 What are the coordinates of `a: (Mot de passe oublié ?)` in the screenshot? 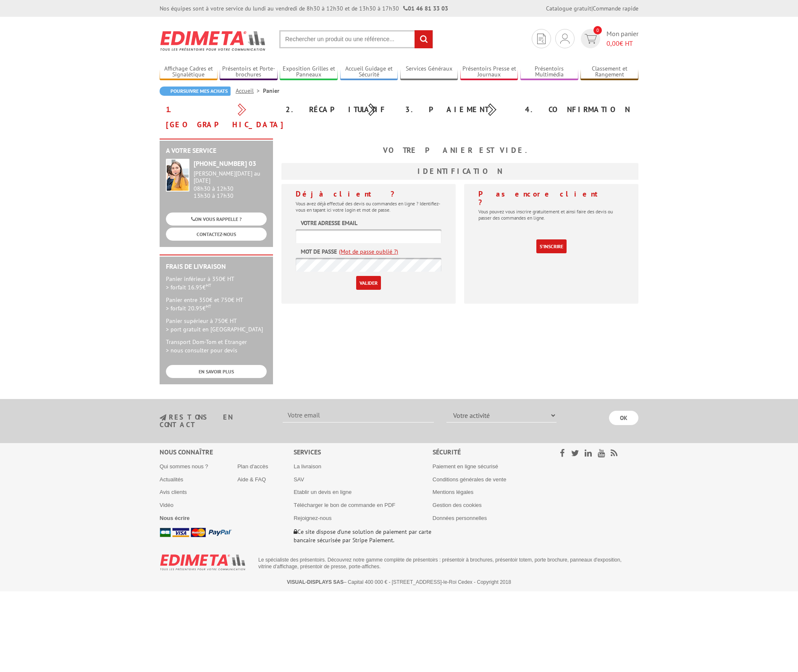 It's located at (369, 251).